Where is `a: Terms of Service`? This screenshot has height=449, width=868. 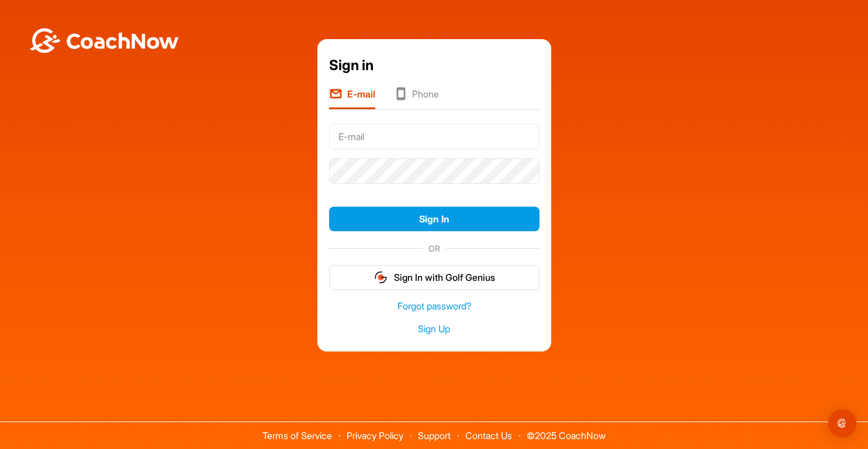 a: Terms of Service is located at coordinates (297, 436).